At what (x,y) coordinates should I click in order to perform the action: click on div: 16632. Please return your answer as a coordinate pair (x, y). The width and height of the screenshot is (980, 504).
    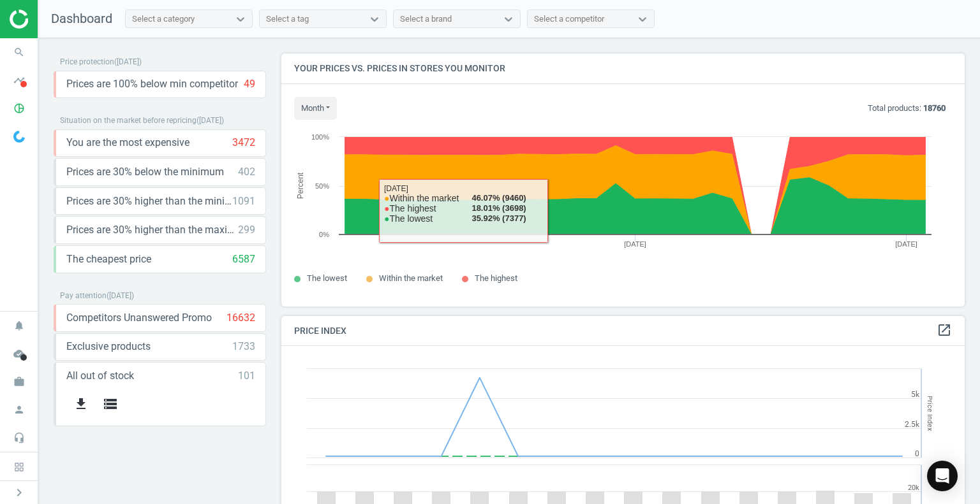
    Looking at the image, I should click on (241, 318).